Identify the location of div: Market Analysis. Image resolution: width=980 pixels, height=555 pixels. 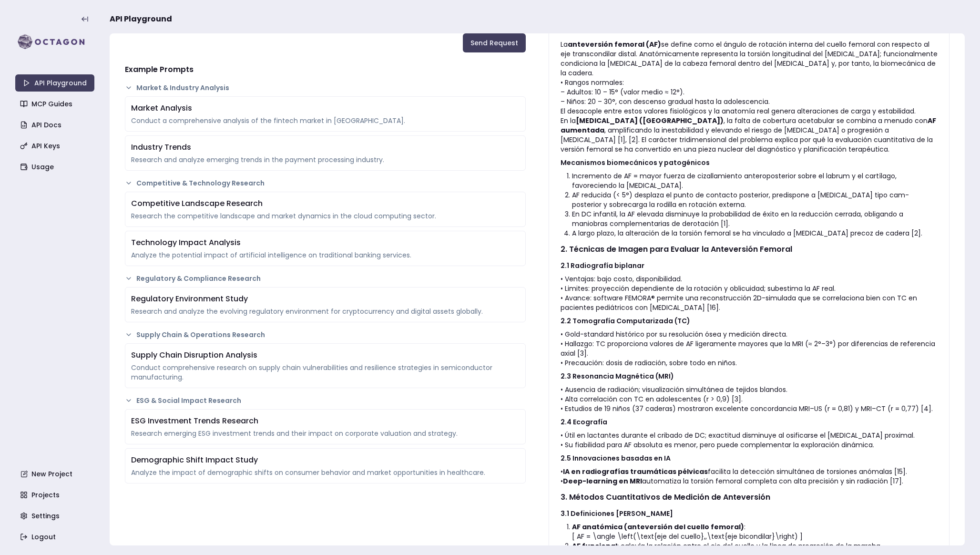
(325, 108).